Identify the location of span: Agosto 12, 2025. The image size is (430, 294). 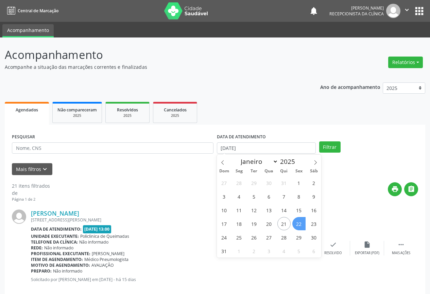
(254, 210).